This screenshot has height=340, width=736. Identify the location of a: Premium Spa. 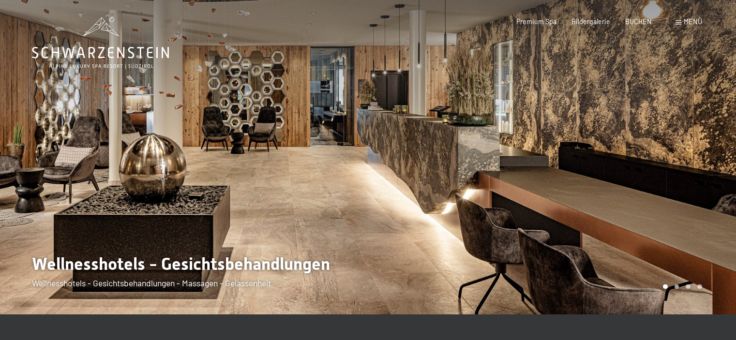
(536, 21).